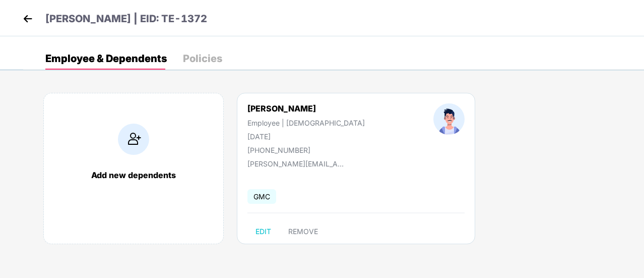  I want to click on button: EDIT, so click(263, 232).